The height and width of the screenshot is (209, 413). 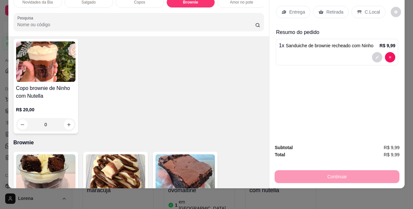 What do you see at coordinates (46, 109) in the screenshot?
I see `p: R$ 20,00` at bounding box center [46, 109].